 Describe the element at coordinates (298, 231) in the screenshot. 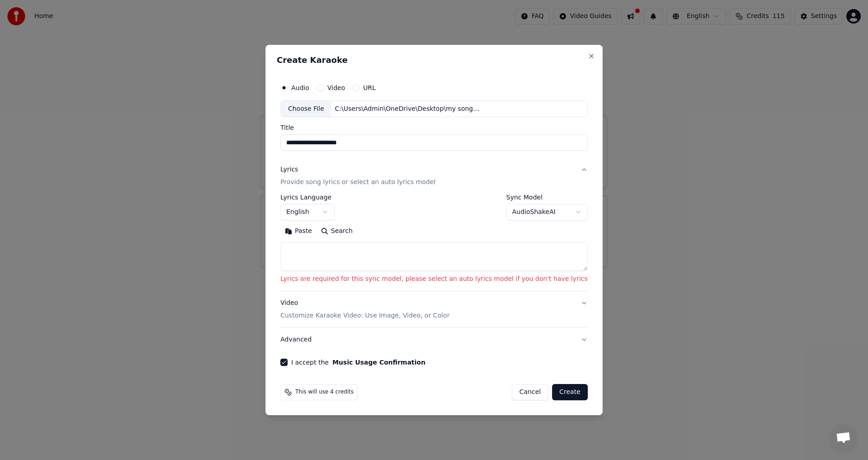

I see `button: Paste` at that location.